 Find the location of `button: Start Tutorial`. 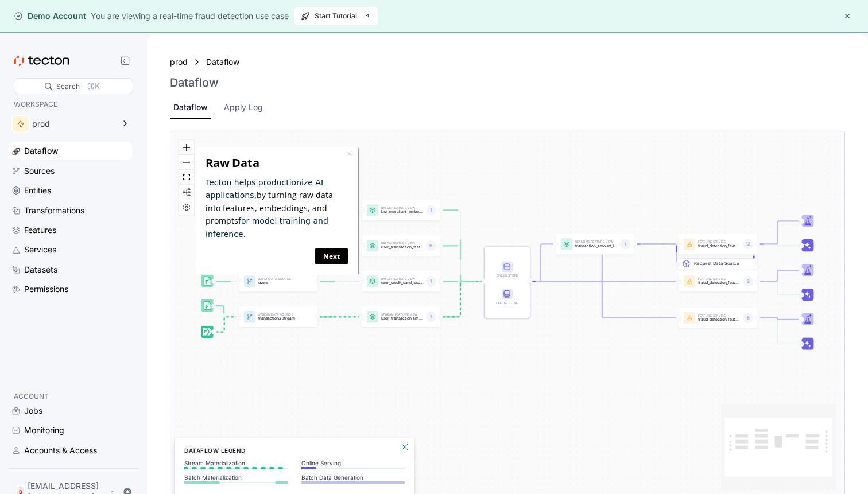

button: Start Tutorial is located at coordinates (336, 16).